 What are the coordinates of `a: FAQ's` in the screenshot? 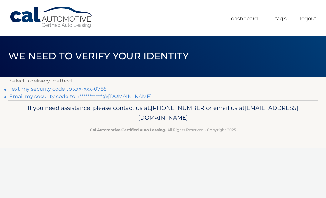 It's located at (281, 19).